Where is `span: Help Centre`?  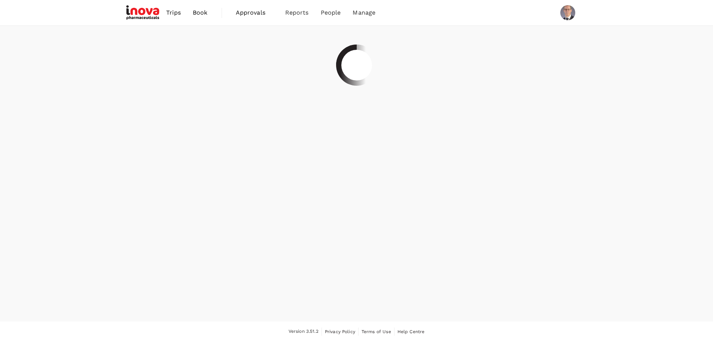
span: Help Centre is located at coordinates (411, 332).